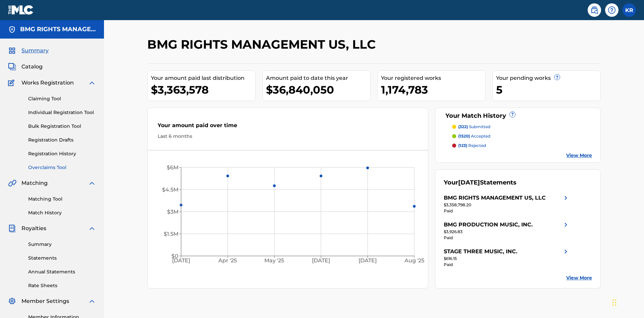  I want to click on a: (1520) accepted, so click(522, 136).